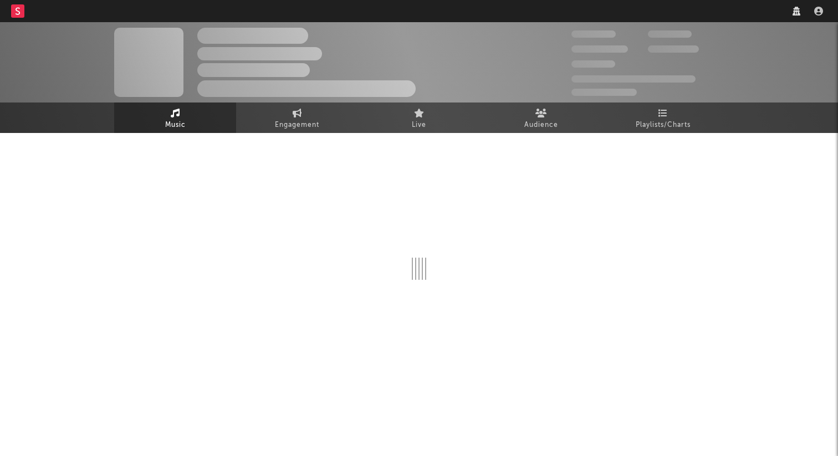  I want to click on span: 50,000,000, so click(600, 49).